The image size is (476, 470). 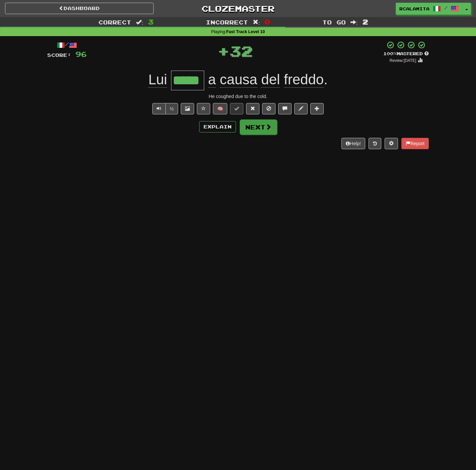 What do you see at coordinates (151, 22) in the screenshot?
I see `span: 3` at bounding box center [151, 22].